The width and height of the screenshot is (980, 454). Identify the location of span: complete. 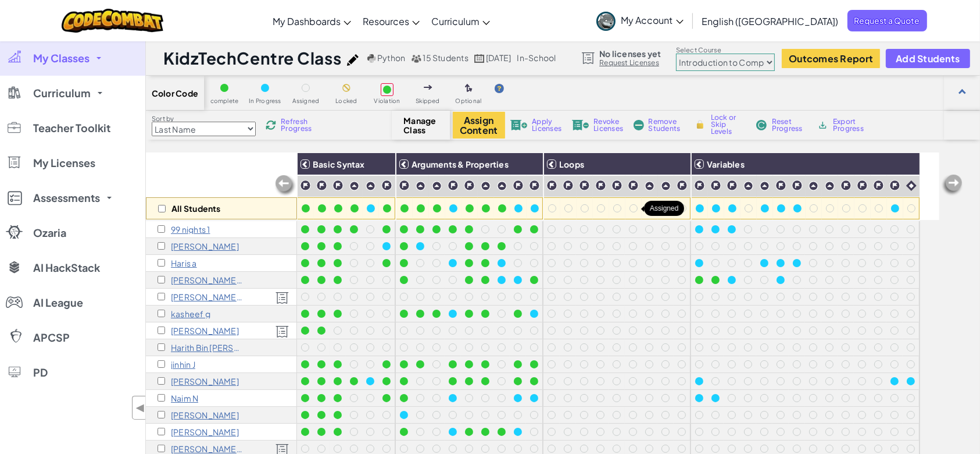
(224, 101).